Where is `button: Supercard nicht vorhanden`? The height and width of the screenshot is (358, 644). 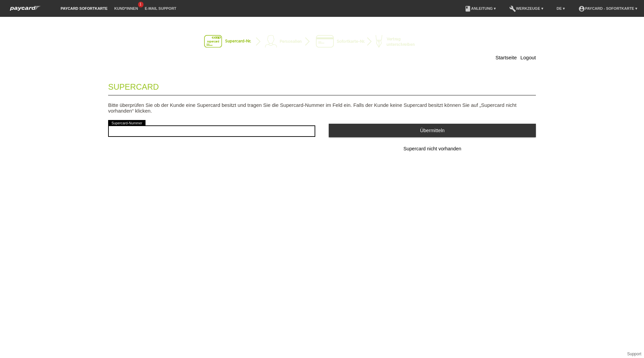
button: Supercard nicht vorhanden is located at coordinates (432, 149).